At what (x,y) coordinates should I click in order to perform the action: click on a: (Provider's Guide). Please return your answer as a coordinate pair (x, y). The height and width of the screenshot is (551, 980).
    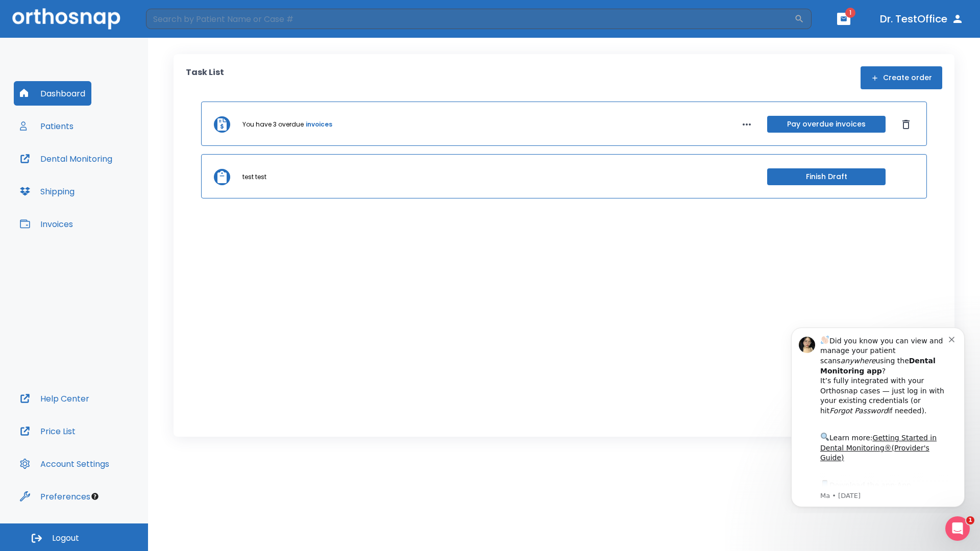
    Looking at the image, I should click on (99, 134).